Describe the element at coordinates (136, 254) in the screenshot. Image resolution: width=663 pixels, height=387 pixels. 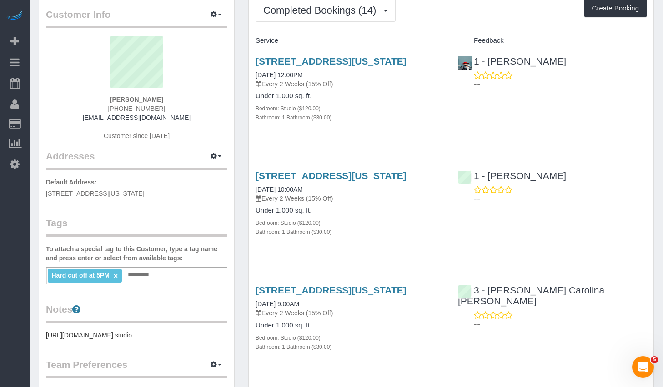
I see `label: To attach a special tag to this Customer, type a tag name and press enter or select from availabl...` at that location.